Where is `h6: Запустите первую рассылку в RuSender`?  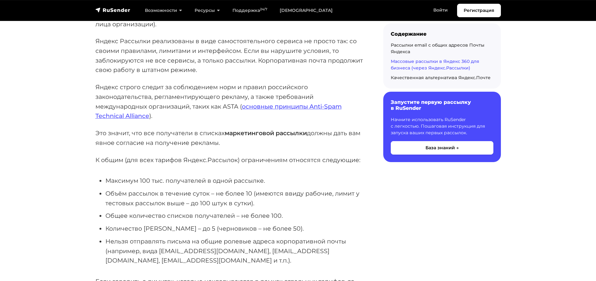 h6: Запустите первую рассылку в RuSender is located at coordinates (442, 105).